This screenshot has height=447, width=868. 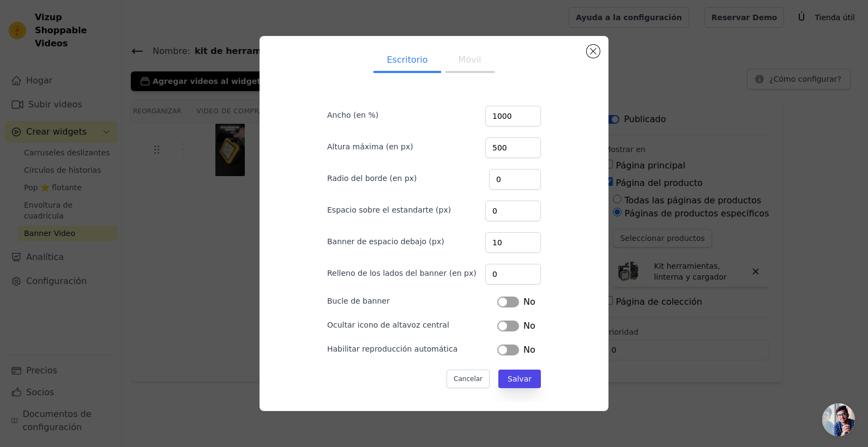 I want to click on label: Ocultar icono de altavoz central, so click(x=388, y=325).